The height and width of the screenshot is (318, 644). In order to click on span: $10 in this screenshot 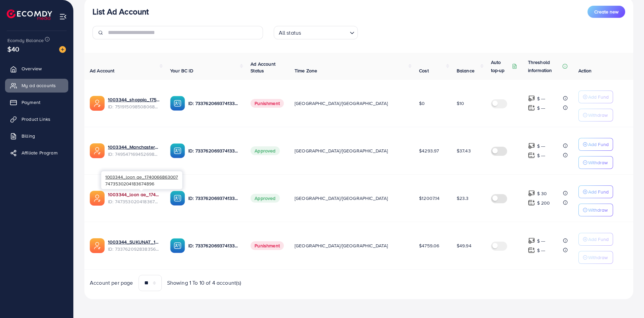, I will do `click(461, 103)`.